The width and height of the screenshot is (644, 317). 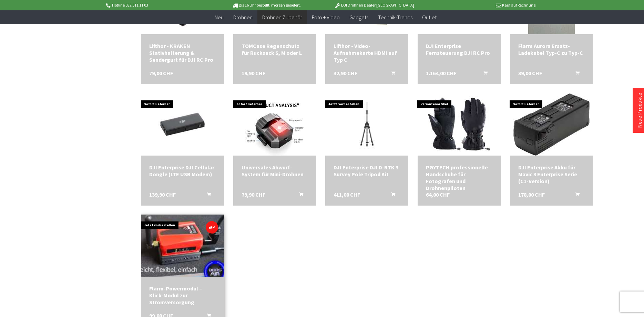 What do you see at coordinates (254, 194) in the screenshot?
I see `span: 79,90 CHF` at bounding box center [254, 194].